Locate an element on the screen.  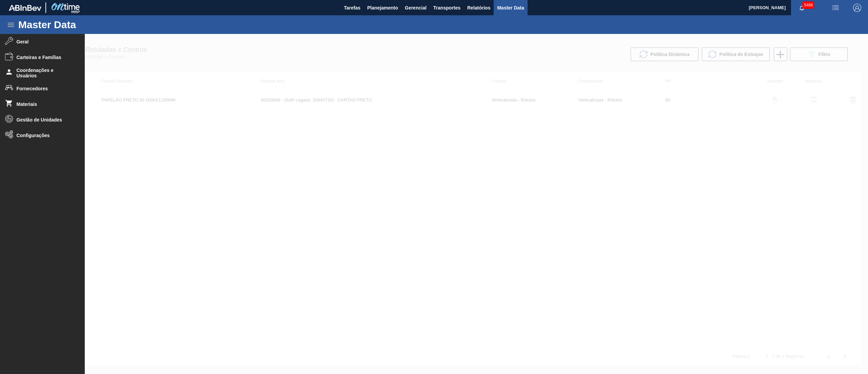
span: Relatórios is located at coordinates (479, 8).